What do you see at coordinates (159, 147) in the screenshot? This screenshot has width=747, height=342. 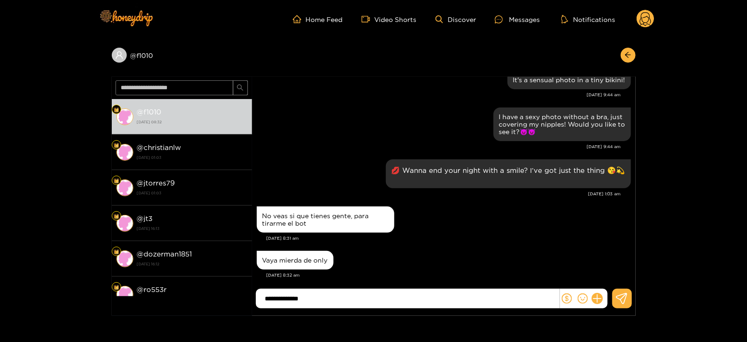 I see `strong: @ christianlw` at bounding box center [159, 147].